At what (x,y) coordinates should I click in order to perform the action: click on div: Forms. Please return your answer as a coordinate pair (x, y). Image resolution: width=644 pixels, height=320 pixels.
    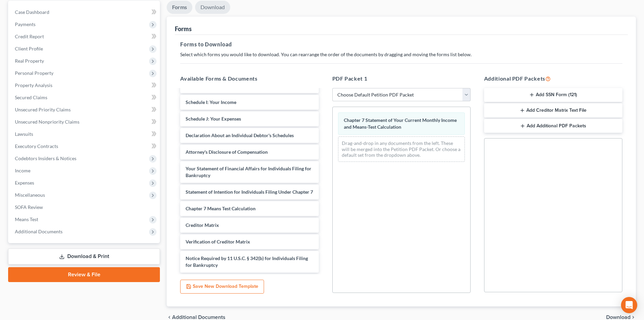
    Looking at the image, I should click on (183, 29).